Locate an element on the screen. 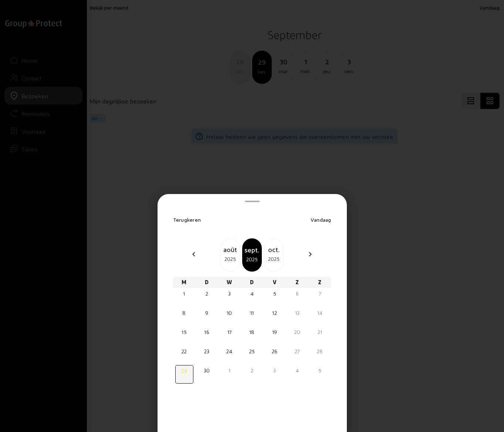 The height and width of the screenshot is (432, 504). div: 26 is located at coordinates (274, 351).